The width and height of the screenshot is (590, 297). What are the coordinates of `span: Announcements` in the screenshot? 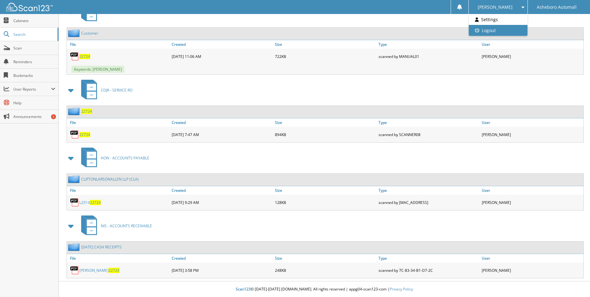 It's located at (34, 116).